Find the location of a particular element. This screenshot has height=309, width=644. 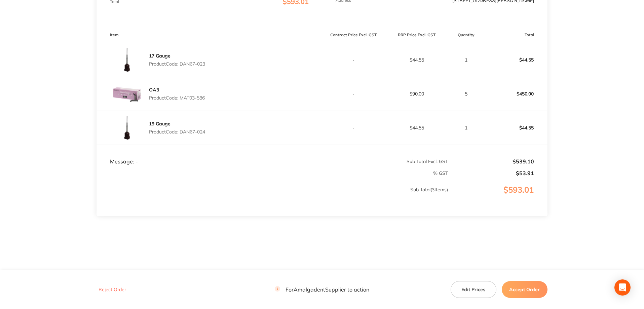

p: $90.00 is located at coordinates (416, 94).